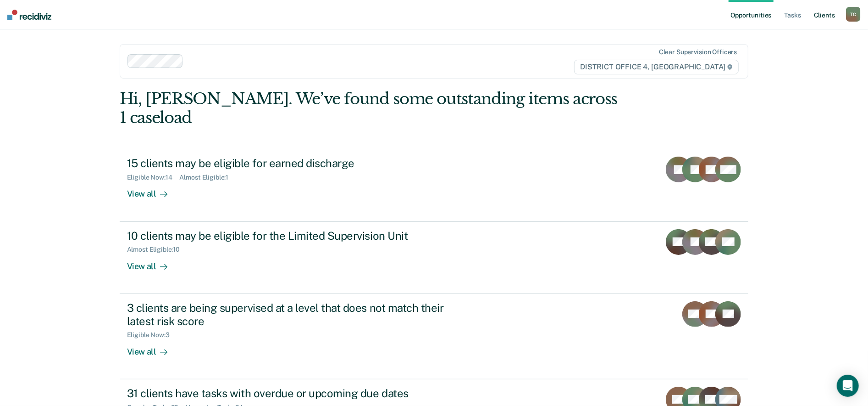  Describe the element at coordinates (698, 52) in the screenshot. I see `div: Clear supervision officers` at that location.